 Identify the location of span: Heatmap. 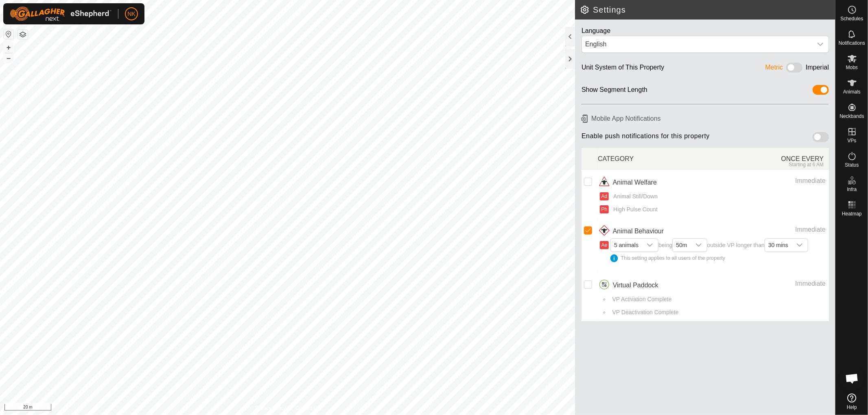
(852, 214).